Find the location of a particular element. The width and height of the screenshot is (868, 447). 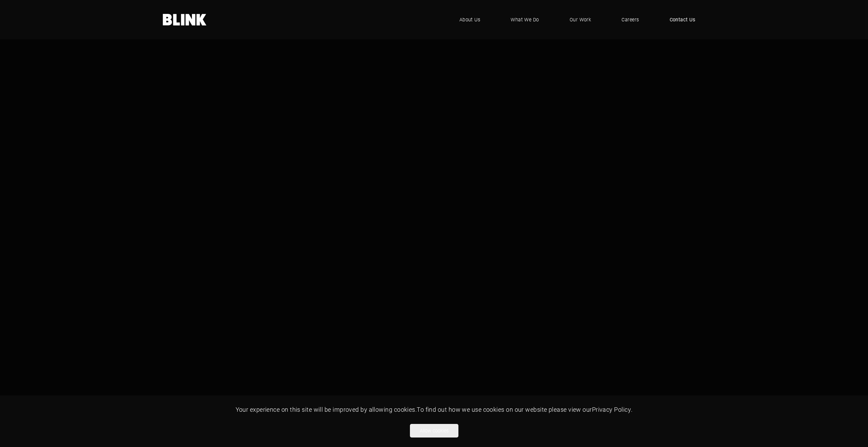

a: Home is located at coordinates (185, 19).